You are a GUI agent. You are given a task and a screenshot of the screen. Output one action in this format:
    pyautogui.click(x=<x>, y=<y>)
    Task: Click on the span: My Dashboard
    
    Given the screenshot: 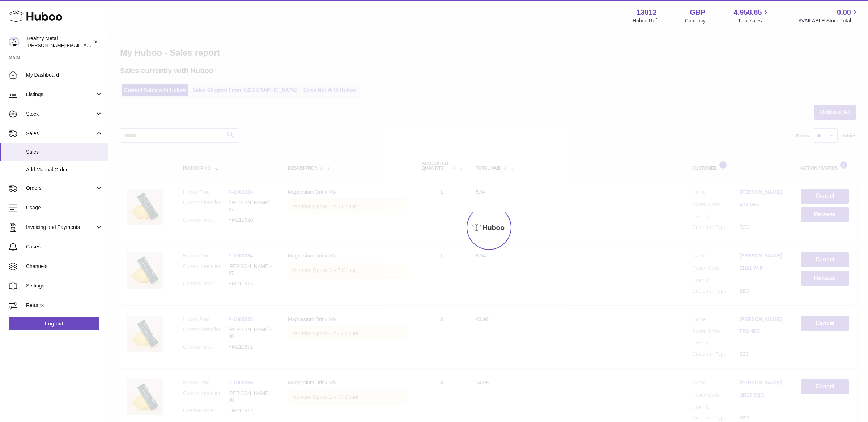 What is the action you would take?
    pyautogui.click(x=64, y=75)
    